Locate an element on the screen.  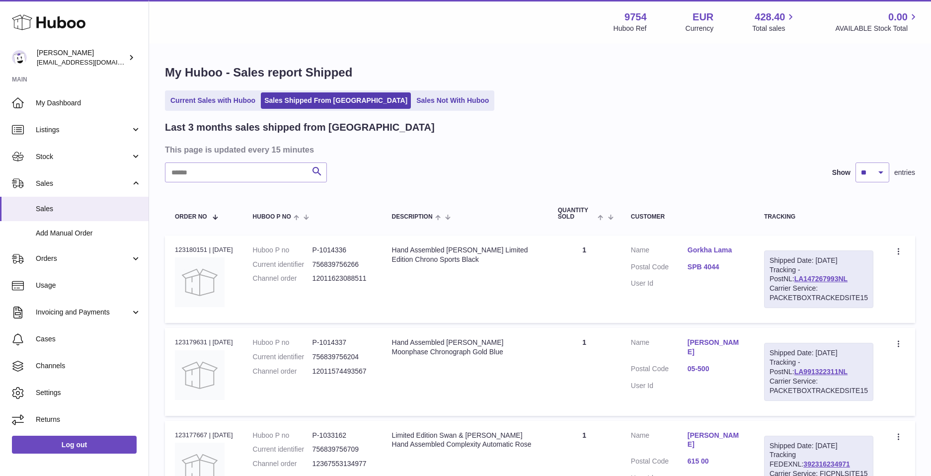
dd: 12367553134977 is located at coordinates (342, 463).